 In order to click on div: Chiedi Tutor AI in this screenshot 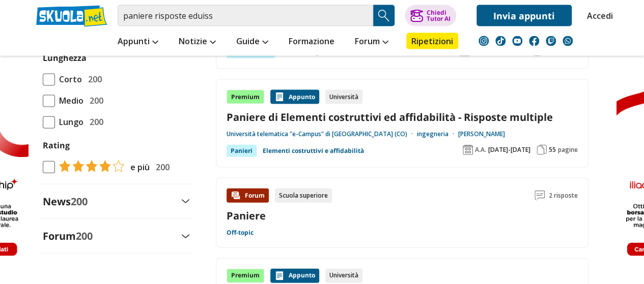, I will do `click(438, 16)`.